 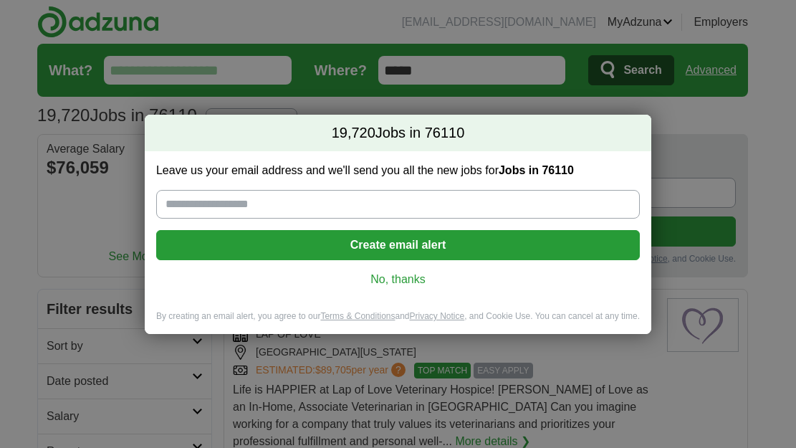 What do you see at coordinates (358, 316) in the screenshot?
I see `a: Terms & Conditions` at bounding box center [358, 316].